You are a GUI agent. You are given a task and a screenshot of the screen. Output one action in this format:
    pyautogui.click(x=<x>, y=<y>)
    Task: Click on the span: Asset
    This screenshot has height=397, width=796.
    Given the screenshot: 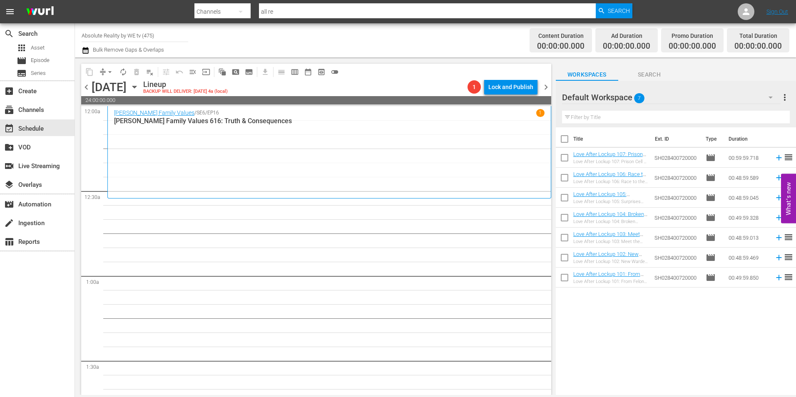 What is the action you would take?
    pyautogui.click(x=37, y=48)
    